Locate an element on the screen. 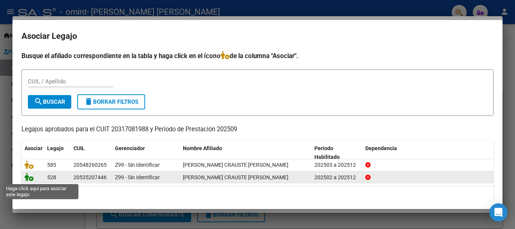  span: Nombre Afiliado is located at coordinates (202, 148).